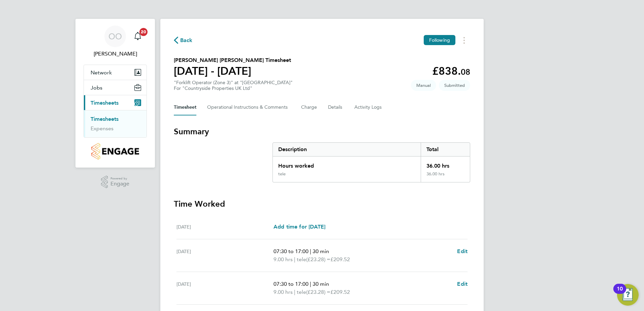  Describe the element at coordinates (115, 87) in the screenshot. I see `button: Jobs` at that location.